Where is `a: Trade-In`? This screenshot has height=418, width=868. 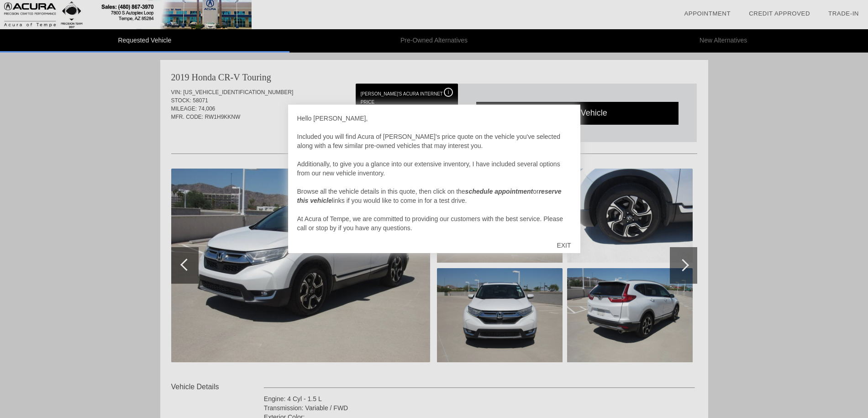 a: Trade-In is located at coordinates (843, 13).